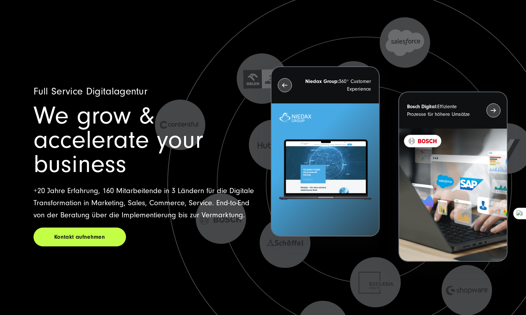  What do you see at coordinates (453, 176) in the screenshot?
I see `button: Bosch Digital:Effiziente Prozesse für höhere Umsätze BOSCH - Kundeprojekt - Digital Transformatio...` at bounding box center [453, 176].